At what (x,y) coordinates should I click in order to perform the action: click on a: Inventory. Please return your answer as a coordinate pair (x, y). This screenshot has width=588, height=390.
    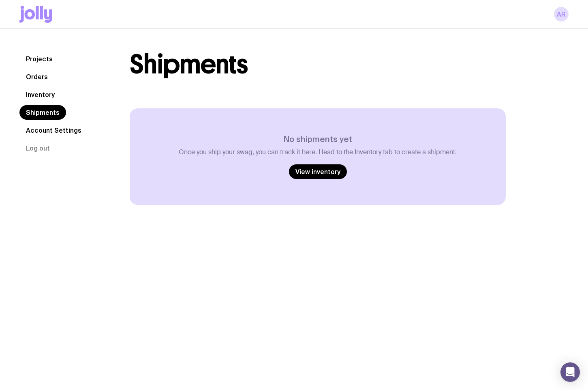
    Looking at the image, I should click on (40, 94).